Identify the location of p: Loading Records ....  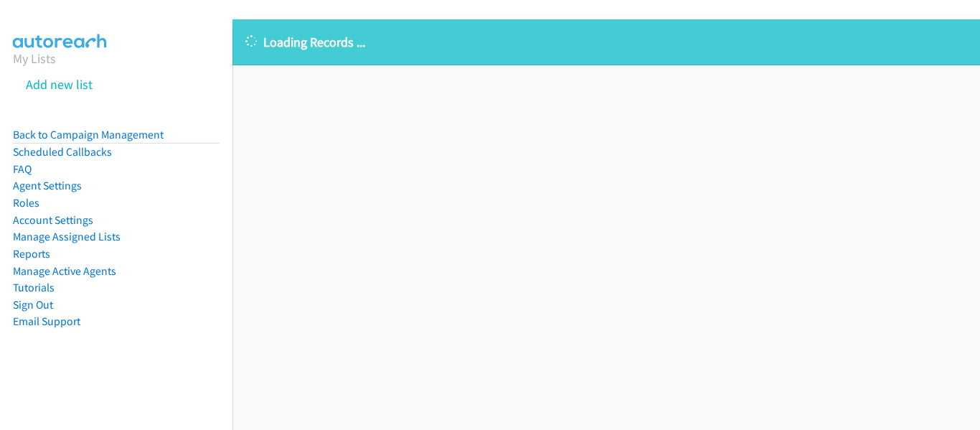
(607, 41).